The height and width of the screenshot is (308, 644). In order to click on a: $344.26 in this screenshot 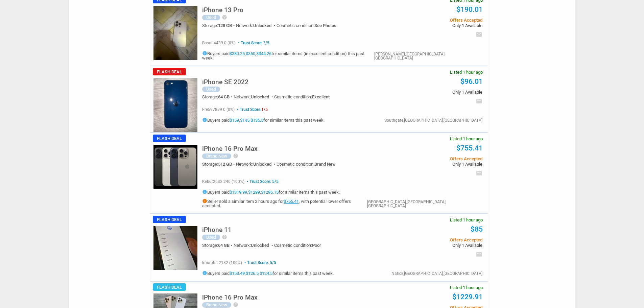, I will do `click(264, 54)`.